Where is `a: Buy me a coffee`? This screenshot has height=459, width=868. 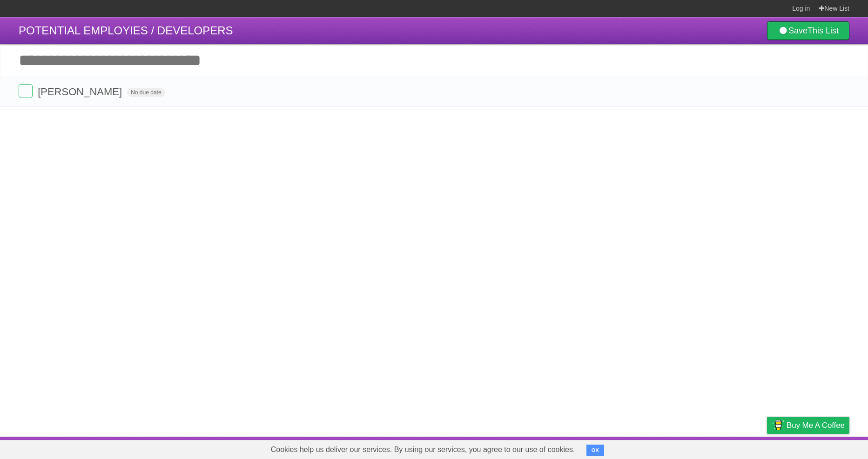
a: Buy me a coffee is located at coordinates (808, 425).